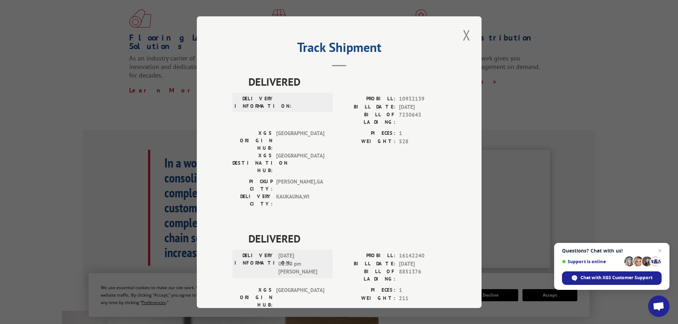 The width and height of the screenshot is (678, 324). Describe the element at coordinates (252, 186) in the screenshot. I see `label: PICKUP CITY:` at that location.